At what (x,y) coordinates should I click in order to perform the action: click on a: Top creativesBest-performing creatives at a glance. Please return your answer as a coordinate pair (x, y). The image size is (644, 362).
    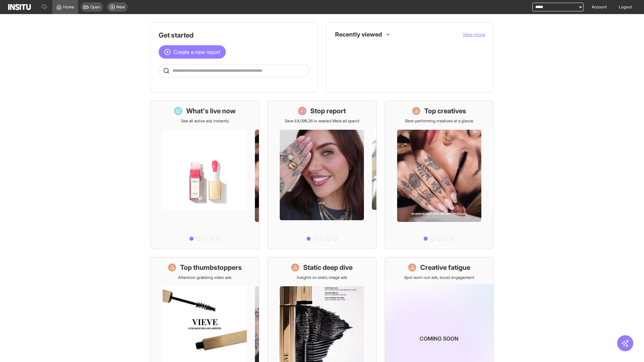
    Looking at the image, I should click on (439, 175).